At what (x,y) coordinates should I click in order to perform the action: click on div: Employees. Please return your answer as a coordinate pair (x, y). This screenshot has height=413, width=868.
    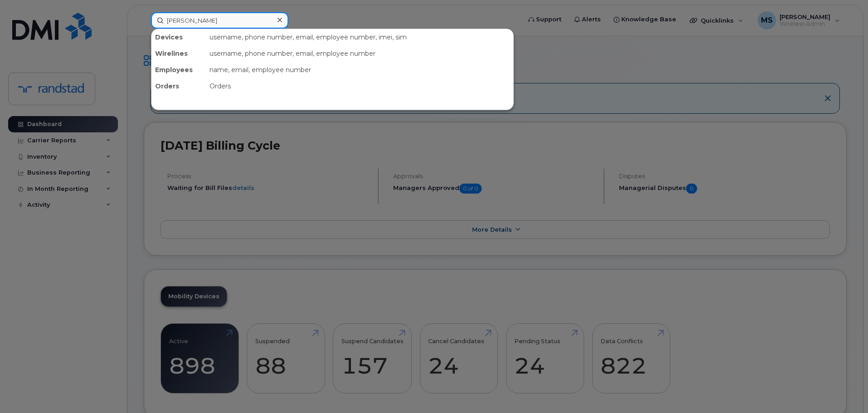
    Looking at the image, I should click on (179, 70).